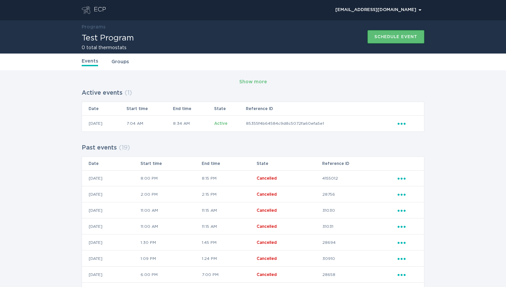 The width and height of the screenshot is (506, 287). What do you see at coordinates (229, 243) in the screenshot?
I see `td: 1:45 PM` at bounding box center [229, 243].